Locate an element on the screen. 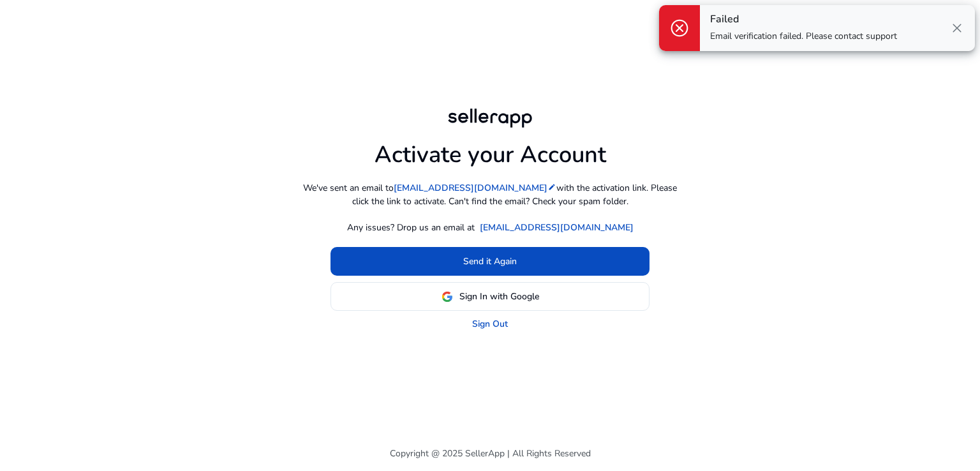 The width and height of the screenshot is (980, 471). a: Sign Out is located at coordinates (490, 323).